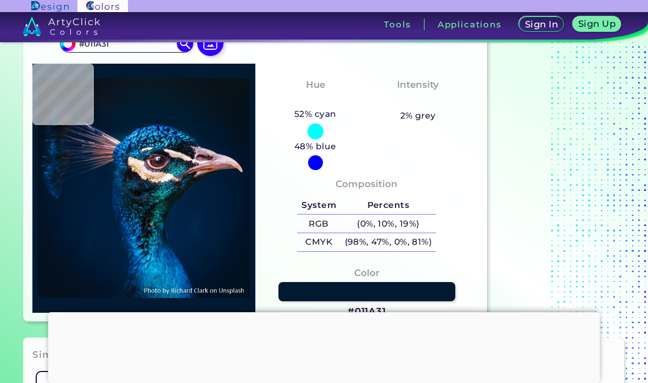 The image size is (648, 383). Describe the element at coordinates (596, 24) in the screenshot. I see `a: Sign Up` at that location.